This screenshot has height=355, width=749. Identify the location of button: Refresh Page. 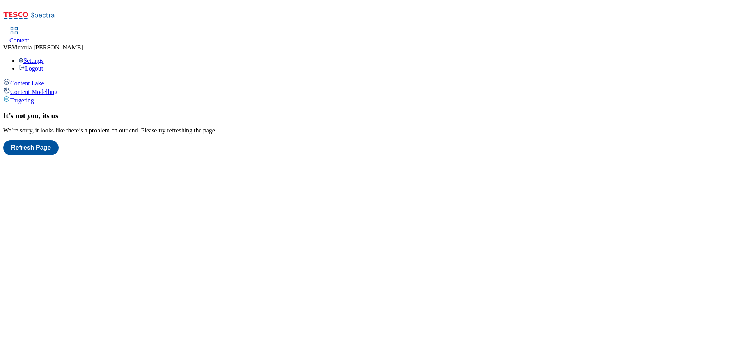
(31, 148).